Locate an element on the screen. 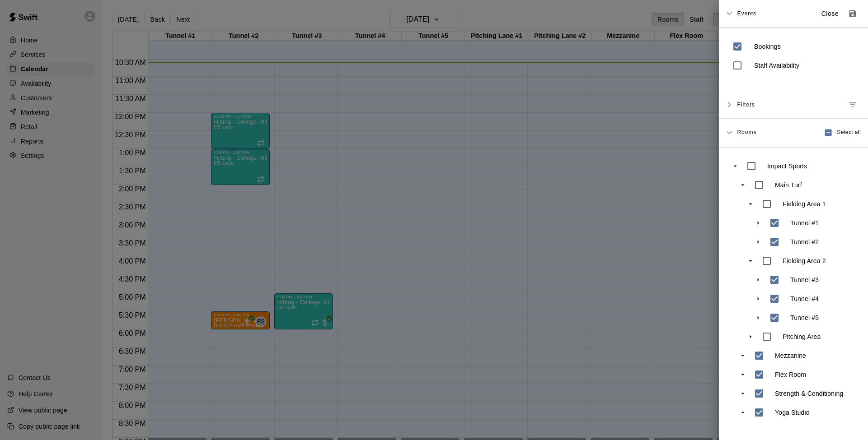 Image resolution: width=868 pixels, height=440 pixels. span: Filters is located at coordinates (746, 105).